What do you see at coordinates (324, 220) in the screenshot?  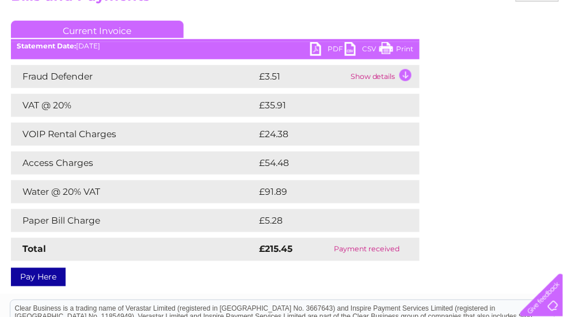 I see `td: £5.28` at bounding box center [324, 220].